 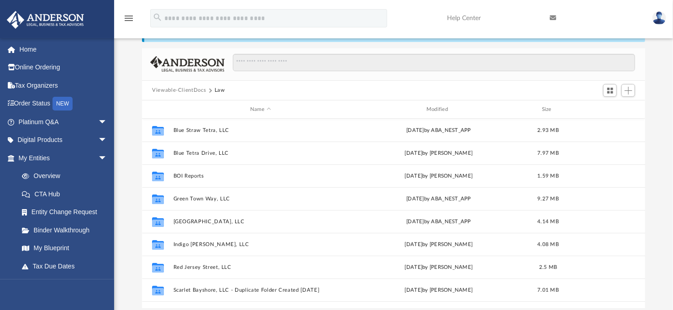 What do you see at coordinates (63, 140) in the screenshot?
I see `a: Digital Productsarrow_drop_down` at bounding box center [63, 140].